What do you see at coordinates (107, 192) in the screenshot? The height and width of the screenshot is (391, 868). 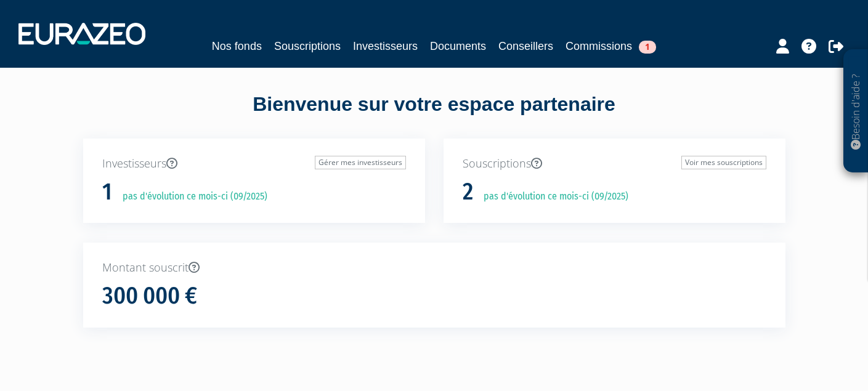 I see `h1: 1` at bounding box center [107, 192].